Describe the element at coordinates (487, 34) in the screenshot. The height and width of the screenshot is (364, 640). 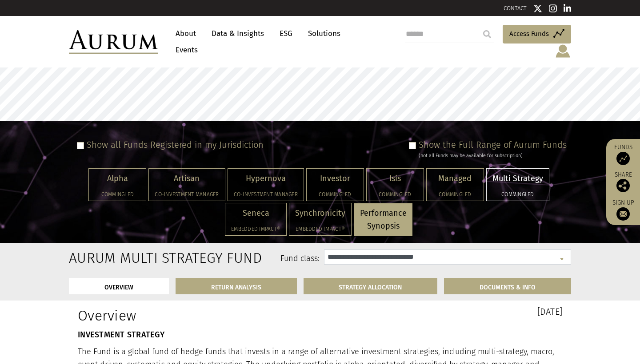
I see `input: Submit` at that location.